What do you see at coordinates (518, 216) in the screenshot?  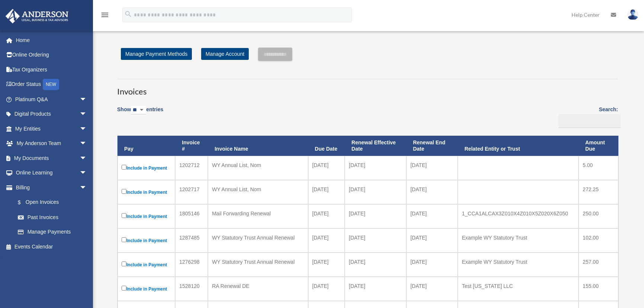 I see `td: 1_CCA1ALCAX3Z010X4Z010X5Z020X6Z050` at bounding box center [518, 216].